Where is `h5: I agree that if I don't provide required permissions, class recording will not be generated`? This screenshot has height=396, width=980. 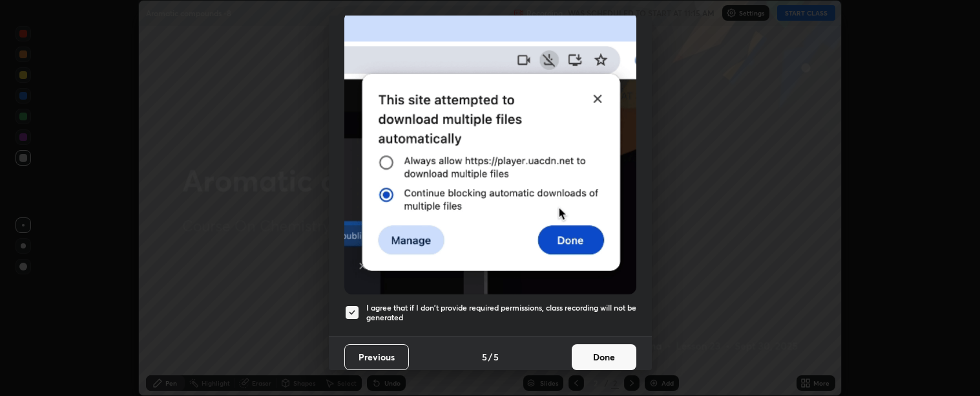
h5: I agree that if I don't provide required permissions, class recording will not be generated is located at coordinates (502, 312).